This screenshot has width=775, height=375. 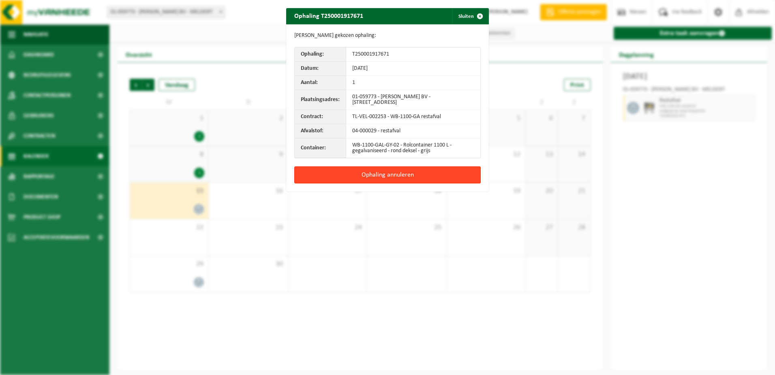 What do you see at coordinates (320, 54) in the screenshot?
I see `th: Ophaling:` at bounding box center [320, 54].